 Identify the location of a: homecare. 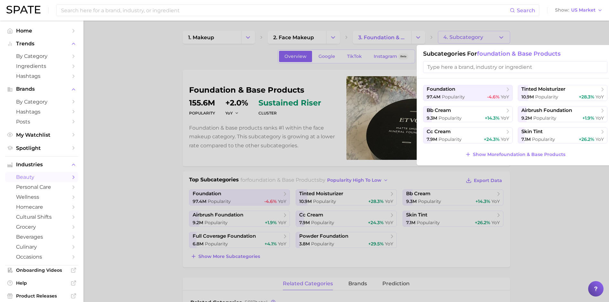
(42, 206).